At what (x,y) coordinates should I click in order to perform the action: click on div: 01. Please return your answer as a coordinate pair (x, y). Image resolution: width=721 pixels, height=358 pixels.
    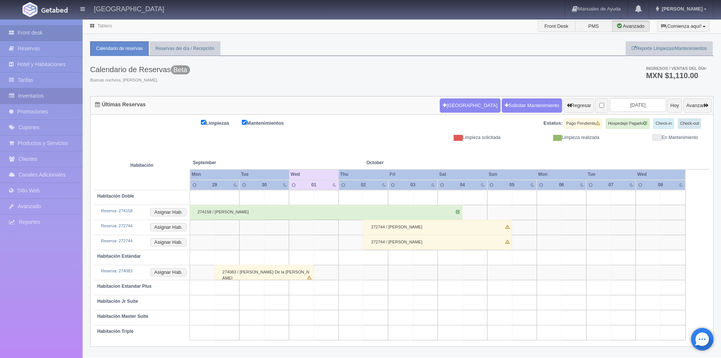
    Looking at the image, I should click on (314, 185).